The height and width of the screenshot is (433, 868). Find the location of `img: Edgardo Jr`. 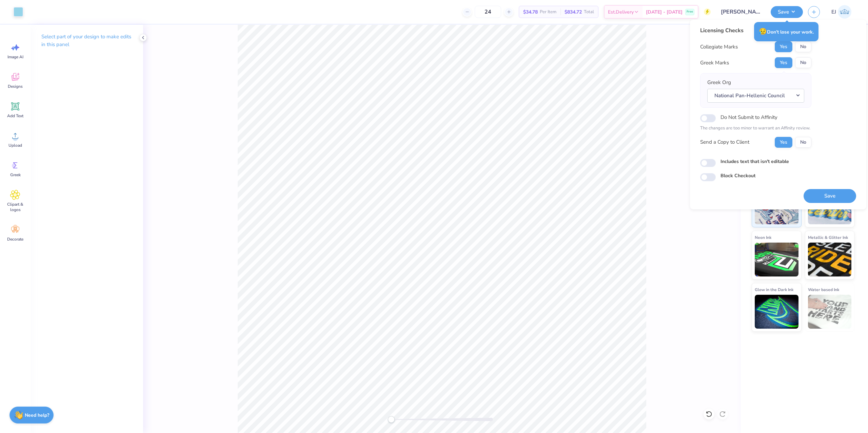

img: Edgardo Jr is located at coordinates (845, 12).